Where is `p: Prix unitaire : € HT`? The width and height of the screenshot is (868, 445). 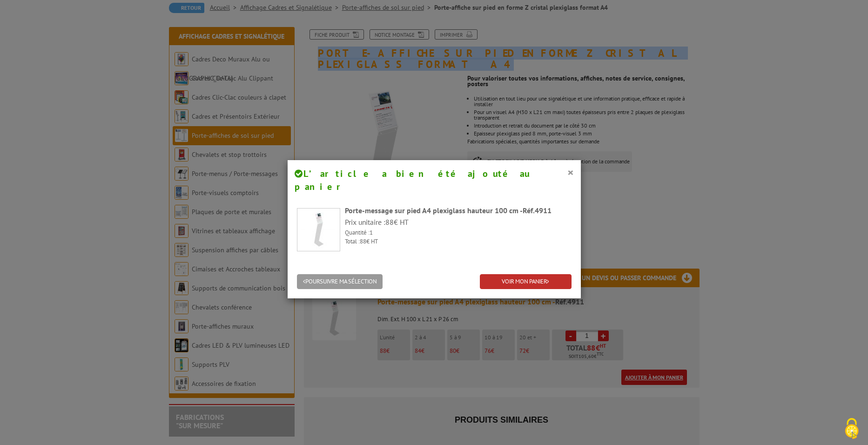
p: Prix unitaire : € HT is located at coordinates (458, 222).